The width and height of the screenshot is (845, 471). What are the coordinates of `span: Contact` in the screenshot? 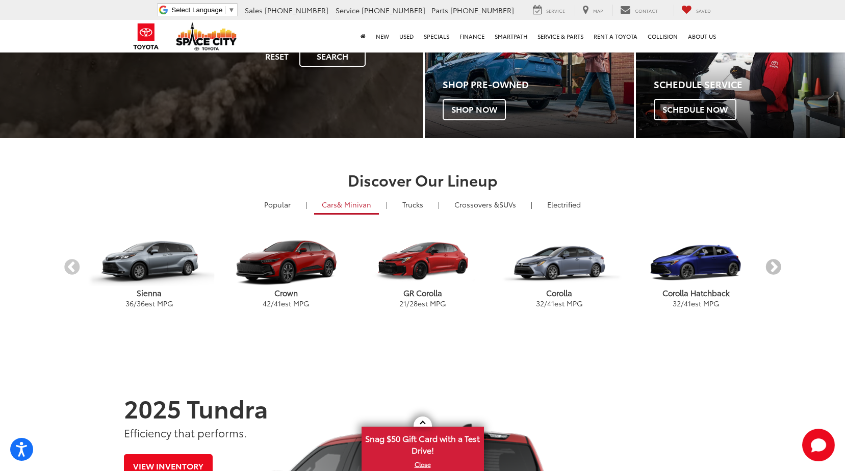 It's located at (646, 10).